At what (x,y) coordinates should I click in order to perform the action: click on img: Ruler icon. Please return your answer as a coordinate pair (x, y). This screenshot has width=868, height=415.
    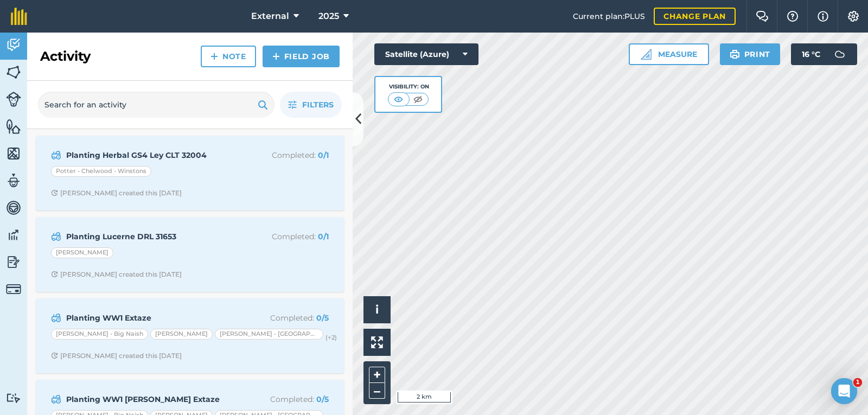
    Looking at the image, I should click on (646, 55).